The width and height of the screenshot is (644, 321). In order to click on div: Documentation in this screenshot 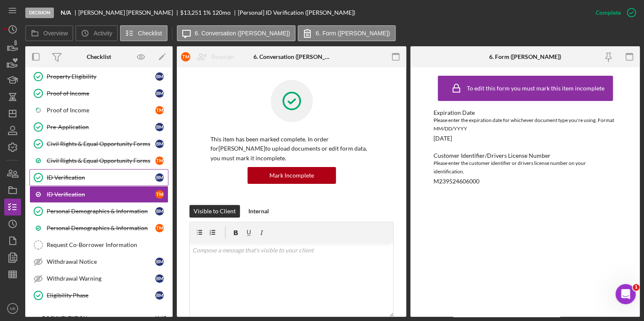, I will do `click(93, 317)`.